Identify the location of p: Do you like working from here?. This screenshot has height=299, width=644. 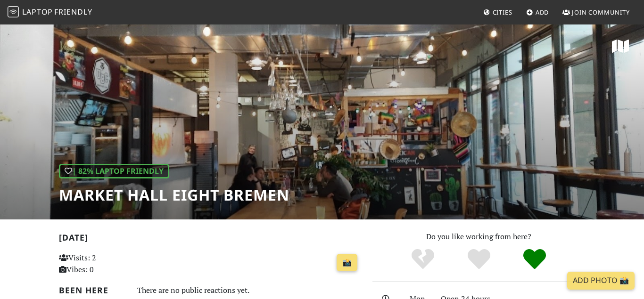
(479, 237).